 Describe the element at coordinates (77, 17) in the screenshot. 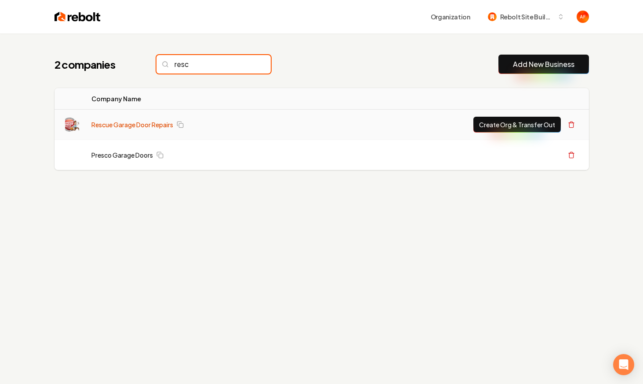

I see `img: Rebolt Logo` at that location.